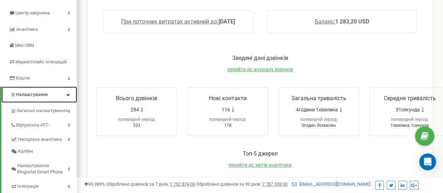 Image resolution: width=443 pixels, height=193 pixels. I want to click on span: Всього дзвінків, so click(137, 98).